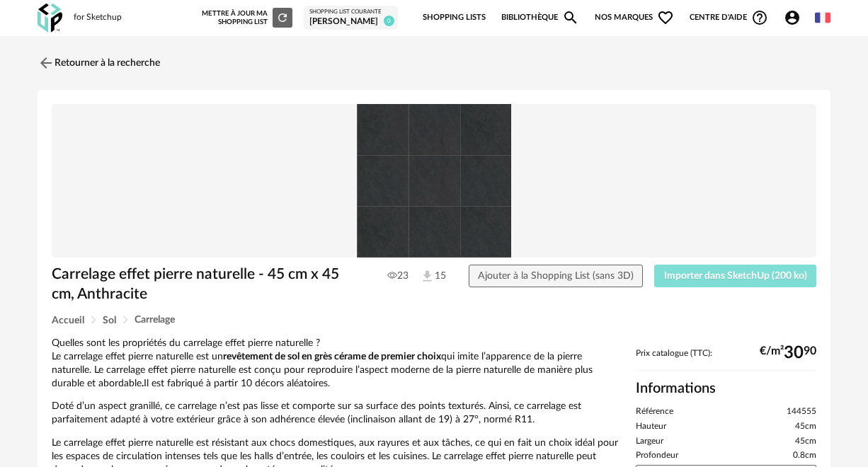  What do you see at coordinates (726, 388) in the screenshot?
I see `h2: Informations` at bounding box center [726, 388].